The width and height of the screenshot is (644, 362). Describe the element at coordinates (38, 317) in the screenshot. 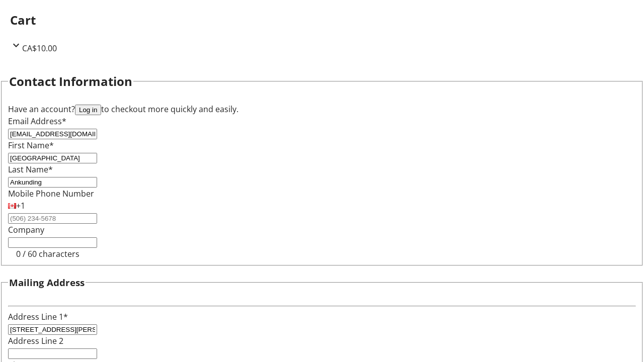

I see `label: Address Line 1*` at that location.